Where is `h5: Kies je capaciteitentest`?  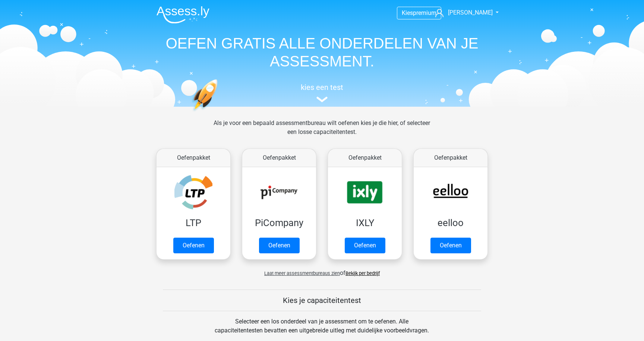 h5: Kies je capaciteitentest is located at coordinates (322, 300).